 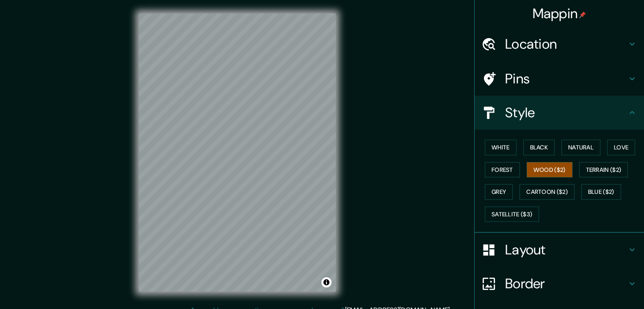 What do you see at coordinates (550, 170) in the screenshot?
I see `button: Wood ($2)` at bounding box center [550, 170].